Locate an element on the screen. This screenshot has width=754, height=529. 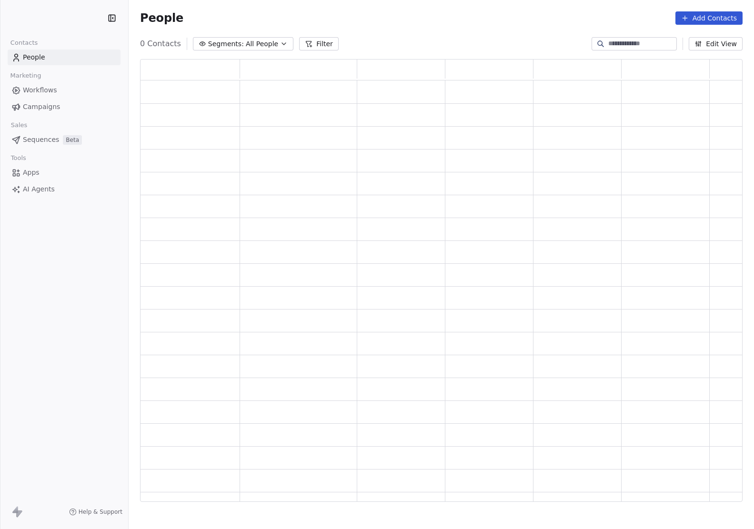
span: Campaigns is located at coordinates (41, 107).